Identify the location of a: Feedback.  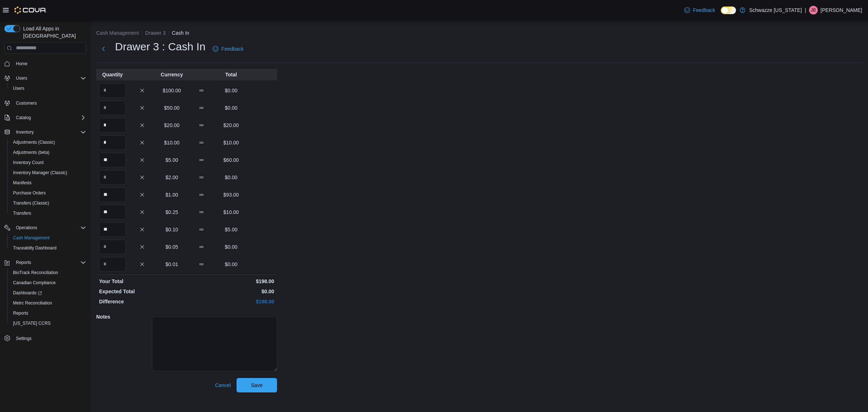
(228, 49).